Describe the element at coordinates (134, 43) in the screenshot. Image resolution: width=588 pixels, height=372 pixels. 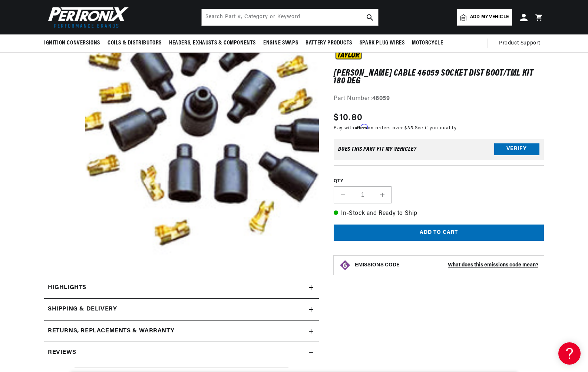
I see `span: Coils & Distributors` at that location.